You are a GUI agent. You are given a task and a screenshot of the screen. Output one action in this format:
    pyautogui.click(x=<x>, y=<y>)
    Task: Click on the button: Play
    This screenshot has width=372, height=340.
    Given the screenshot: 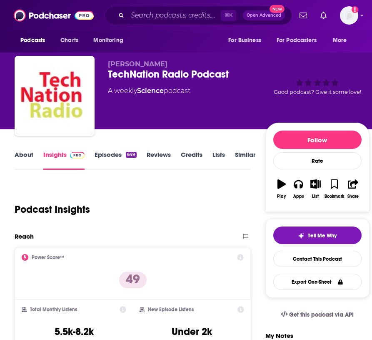 What is the action you would take?
    pyautogui.click(x=282, y=189)
    